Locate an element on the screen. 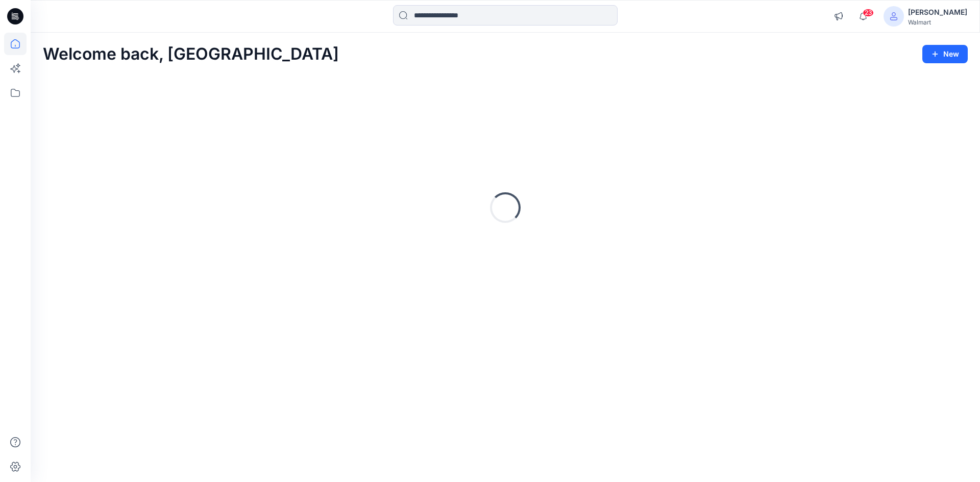  svg: avatar is located at coordinates (894, 16).